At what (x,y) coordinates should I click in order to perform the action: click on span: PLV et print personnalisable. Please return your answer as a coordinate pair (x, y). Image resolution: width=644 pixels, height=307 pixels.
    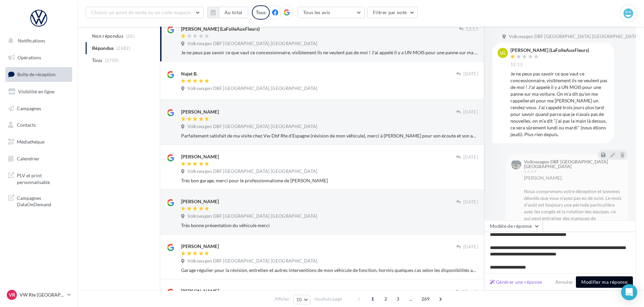
    Looking at the image, I should click on (43, 178).